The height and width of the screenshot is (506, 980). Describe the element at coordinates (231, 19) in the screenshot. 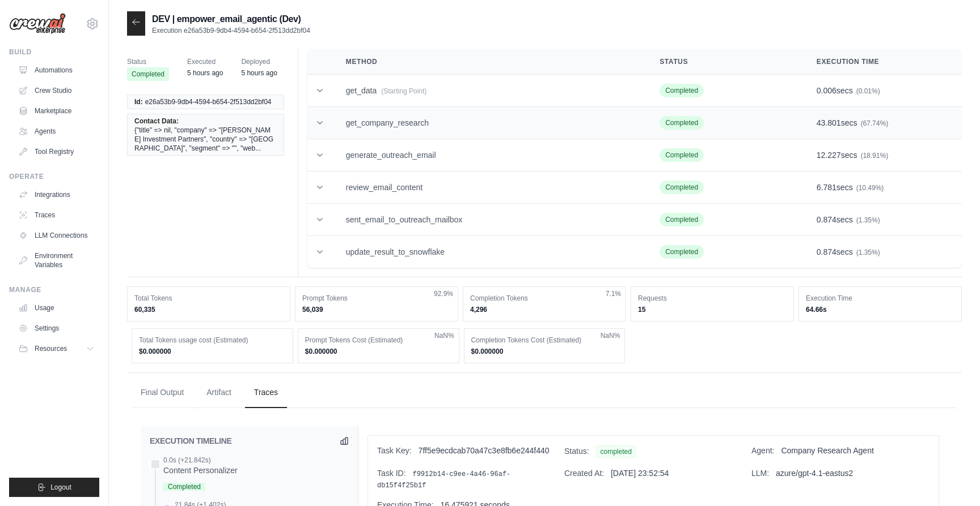

I see `h2: DEV | empower_email_agentic (Dev)` at that location.